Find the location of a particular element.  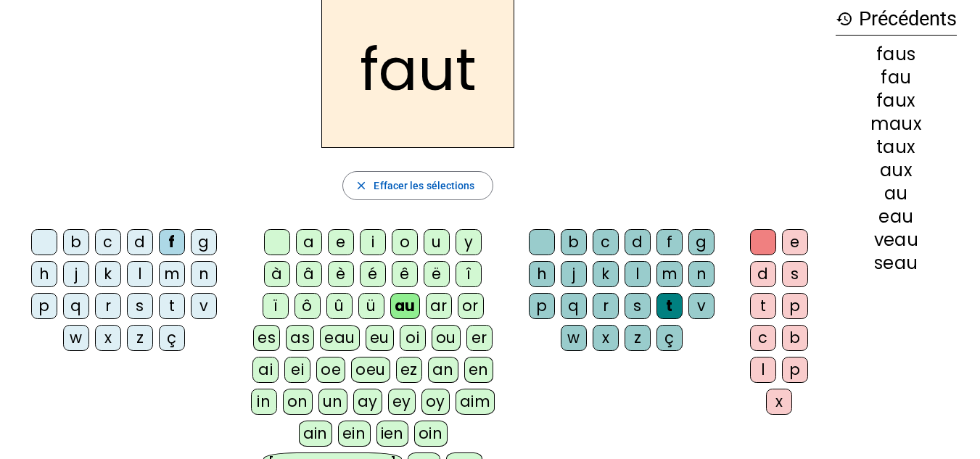

button: Effacer les sélections is located at coordinates (417, 186).